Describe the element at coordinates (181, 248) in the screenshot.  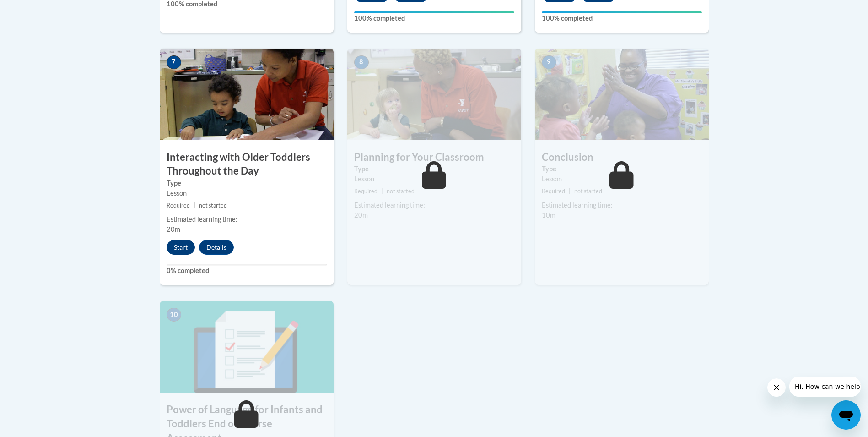
I see `button: Start` at that location.